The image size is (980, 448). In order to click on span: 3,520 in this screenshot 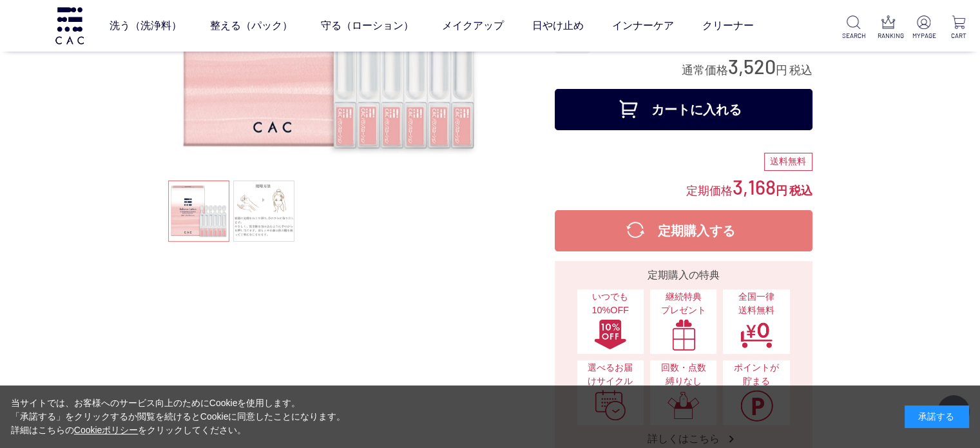, I will do `click(752, 66)`.